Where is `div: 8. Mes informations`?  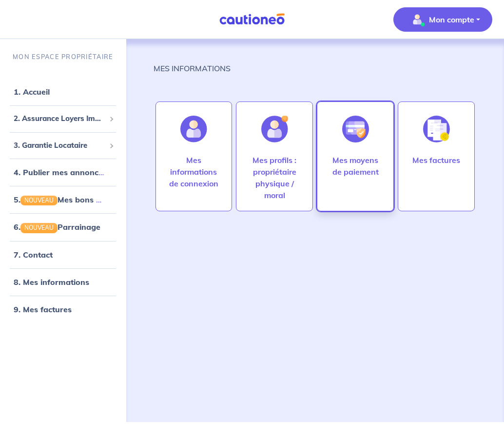 div: 8. Mes informations is located at coordinates (63, 281).